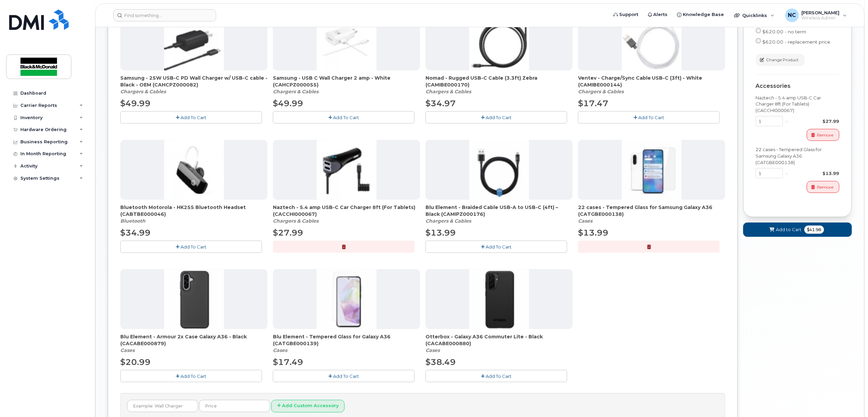  What do you see at coordinates (288, 362) in the screenshot?
I see `span: $17.49` at bounding box center [288, 362].